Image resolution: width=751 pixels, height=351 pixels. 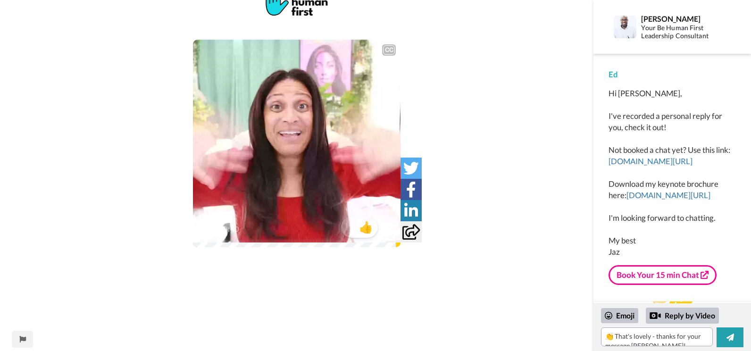 What do you see at coordinates (360, 227) in the screenshot?
I see `button: 1👍` at bounding box center [360, 227].